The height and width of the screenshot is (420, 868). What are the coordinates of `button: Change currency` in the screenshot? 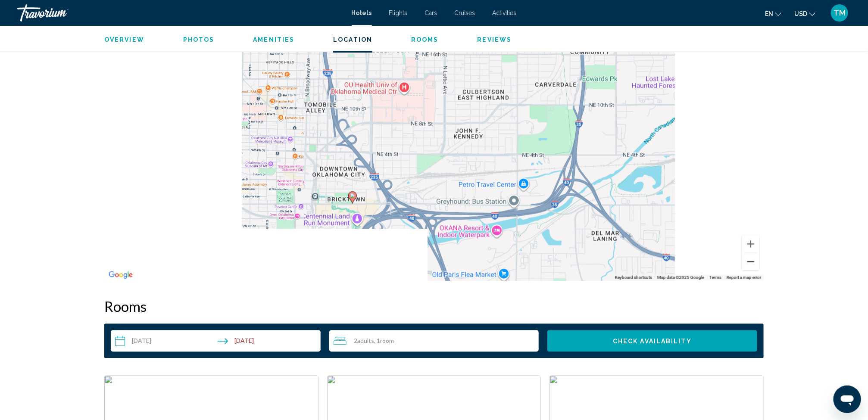 It's located at (805, 13).